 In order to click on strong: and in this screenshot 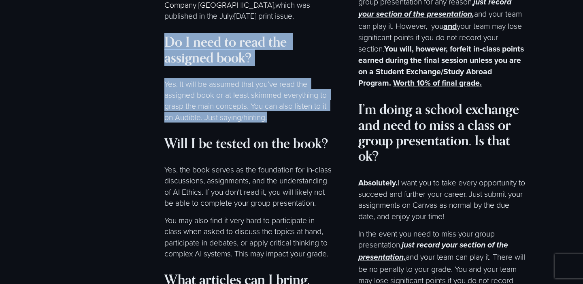, I will do `click(450, 26)`.